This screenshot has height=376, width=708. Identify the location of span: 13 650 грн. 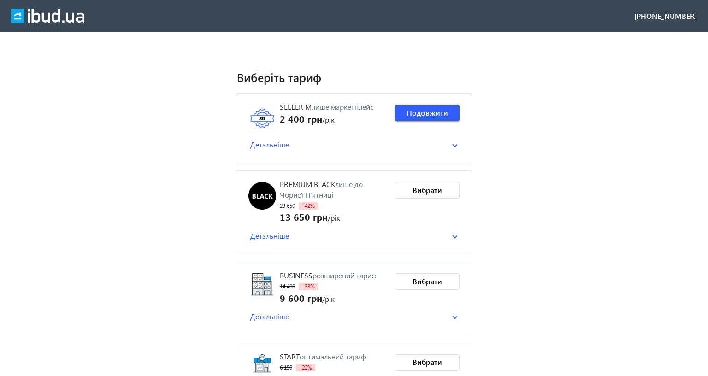
(304, 217).